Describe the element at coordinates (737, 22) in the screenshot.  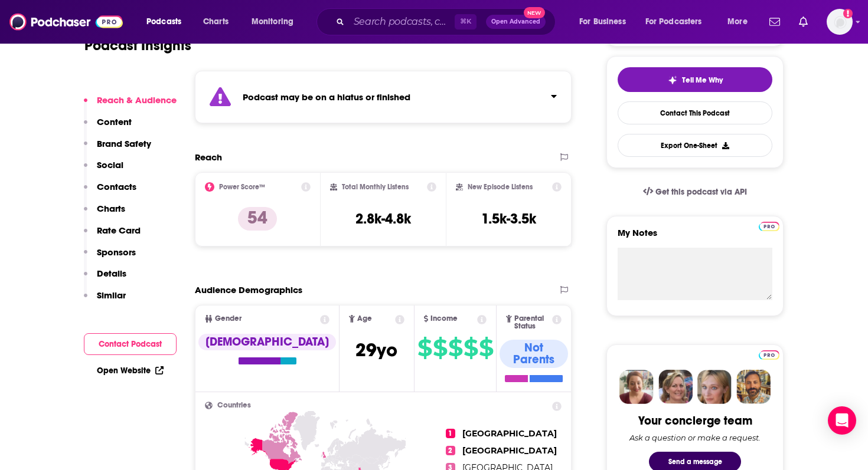
I see `span: More` at that location.